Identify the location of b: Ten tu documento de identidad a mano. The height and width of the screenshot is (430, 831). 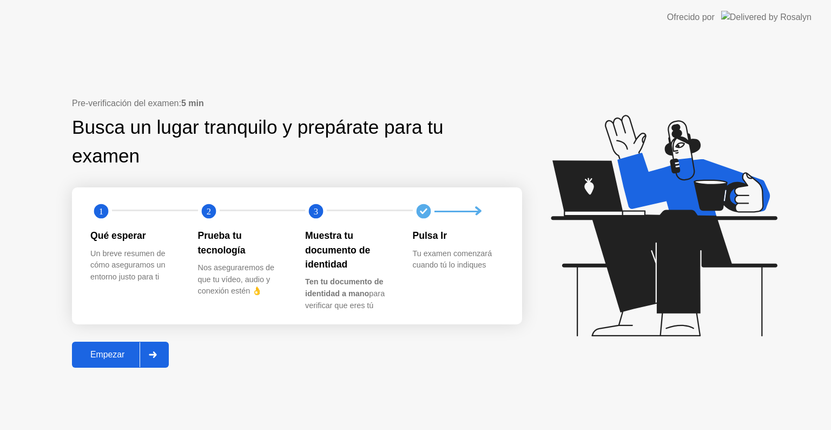
(344, 287).